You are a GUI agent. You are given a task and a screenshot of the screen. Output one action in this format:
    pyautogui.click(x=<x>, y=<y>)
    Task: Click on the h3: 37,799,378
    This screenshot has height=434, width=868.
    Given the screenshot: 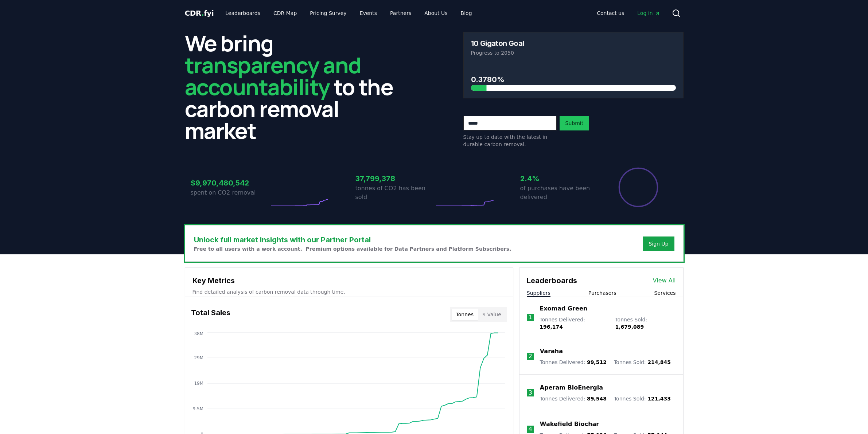 What is the action you would take?
    pyautogui.click(x=395, y=179)
    